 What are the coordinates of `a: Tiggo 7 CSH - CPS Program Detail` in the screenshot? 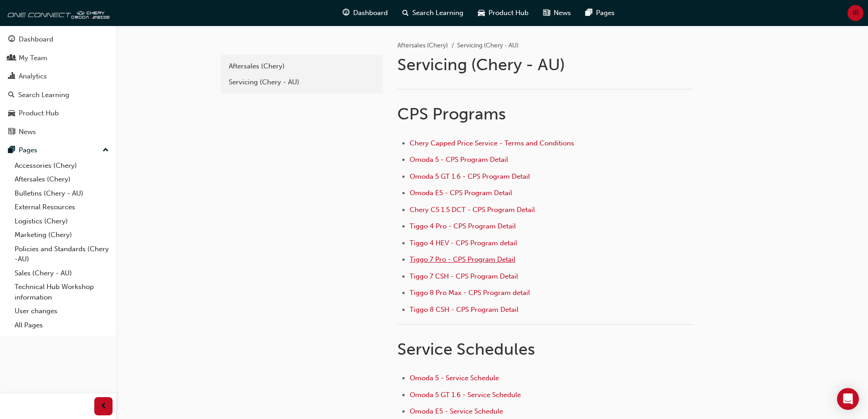 It's located at (464, 276).